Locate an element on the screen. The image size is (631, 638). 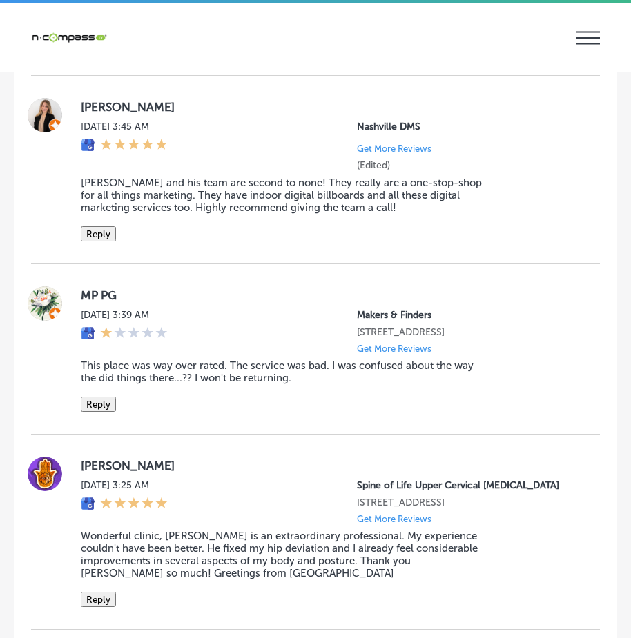
label: (Edited) is located at coordinates (373, 165).